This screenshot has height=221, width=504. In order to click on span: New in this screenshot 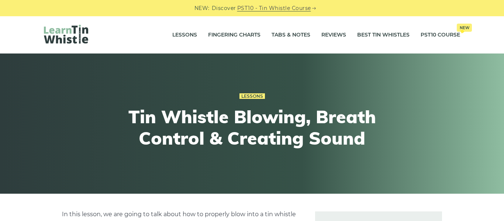, I will do `click(464, 28)`.